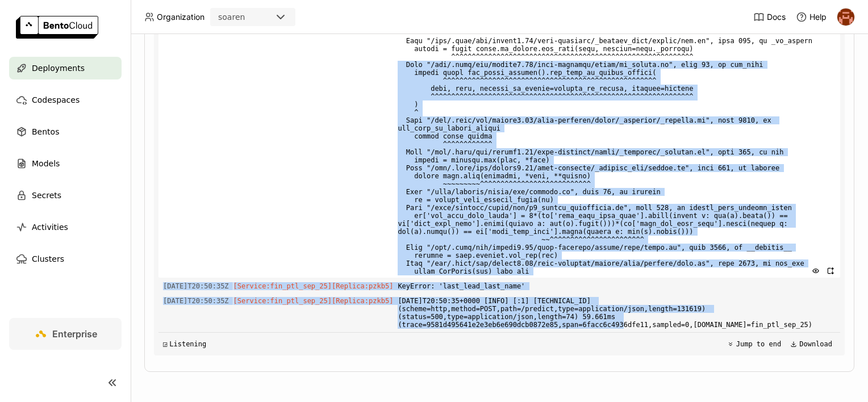 The width and height of the screenshot is (868, 402). Describe the element at coordinates (818, 17) in the screenshot. I see `span: Help` at that location.